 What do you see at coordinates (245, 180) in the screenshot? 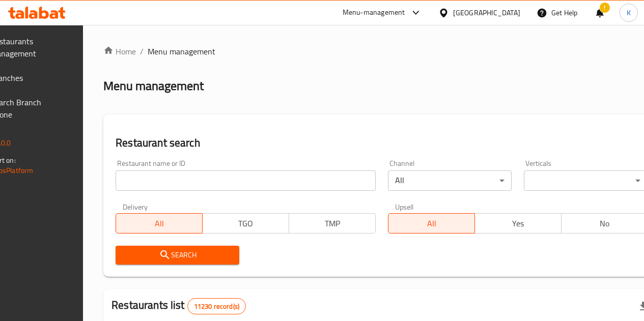
I see `input: Search for restaurant name or ID..` at bounding box center [245, 180].